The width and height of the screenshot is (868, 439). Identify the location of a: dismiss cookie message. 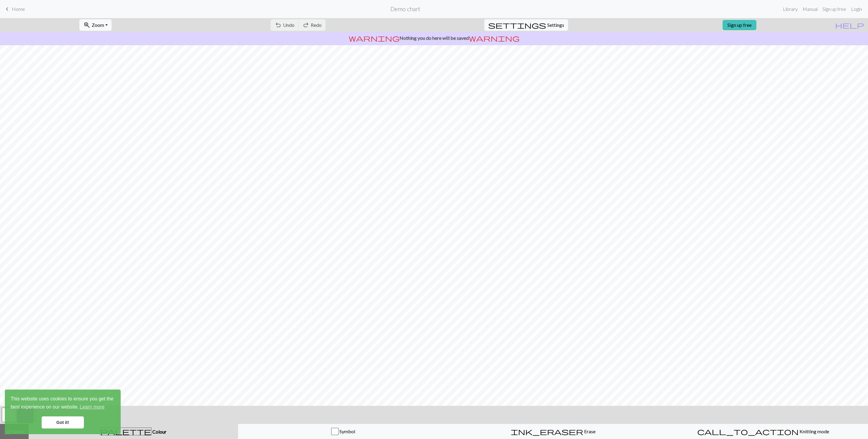
(63, 422).